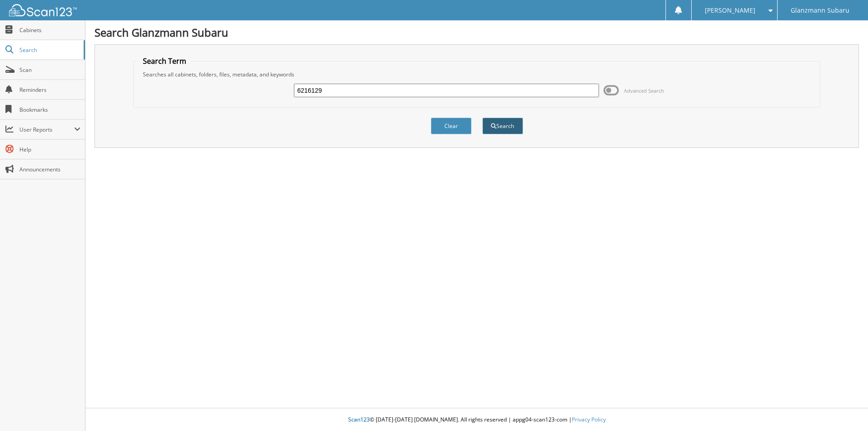  What do you see at coordinates (165, 61) in the screenshot?
I see `legend: Search Term` at bounding box center [165, 61].